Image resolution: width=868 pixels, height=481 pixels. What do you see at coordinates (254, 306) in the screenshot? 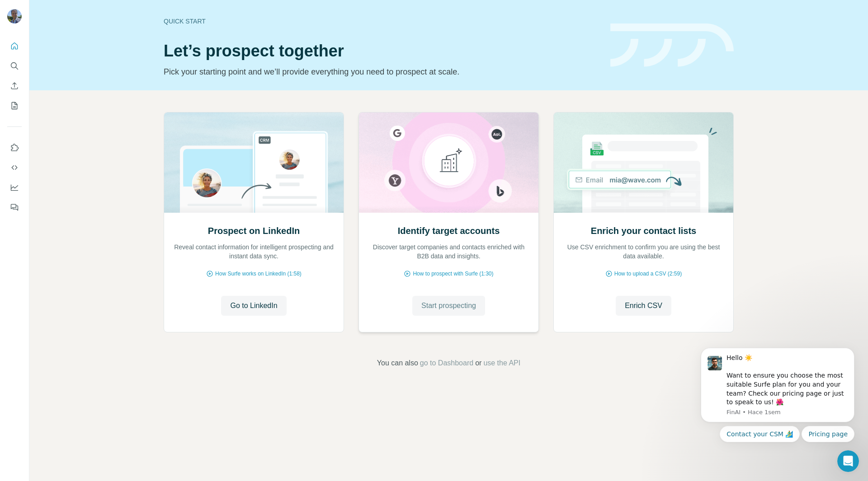
I see `button: Go to LinkedIn` at bounding box center [254, 306].